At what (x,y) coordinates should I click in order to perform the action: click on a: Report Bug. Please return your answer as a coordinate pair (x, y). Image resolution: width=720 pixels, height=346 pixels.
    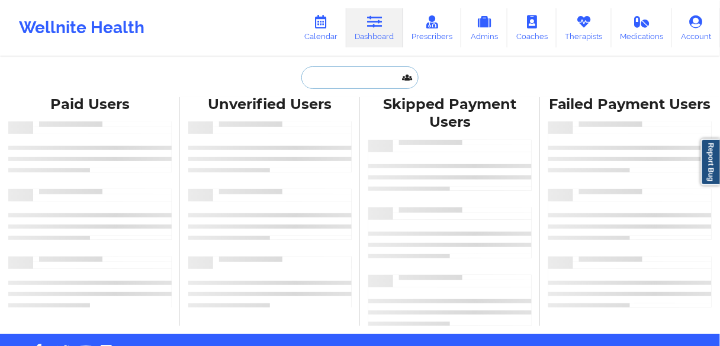
    Looking at the image, I should click on (711, 162).